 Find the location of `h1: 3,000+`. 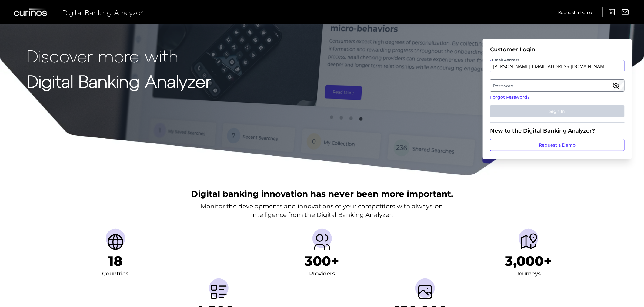

h1: 3,000+ is located at coordinates (529, 261).